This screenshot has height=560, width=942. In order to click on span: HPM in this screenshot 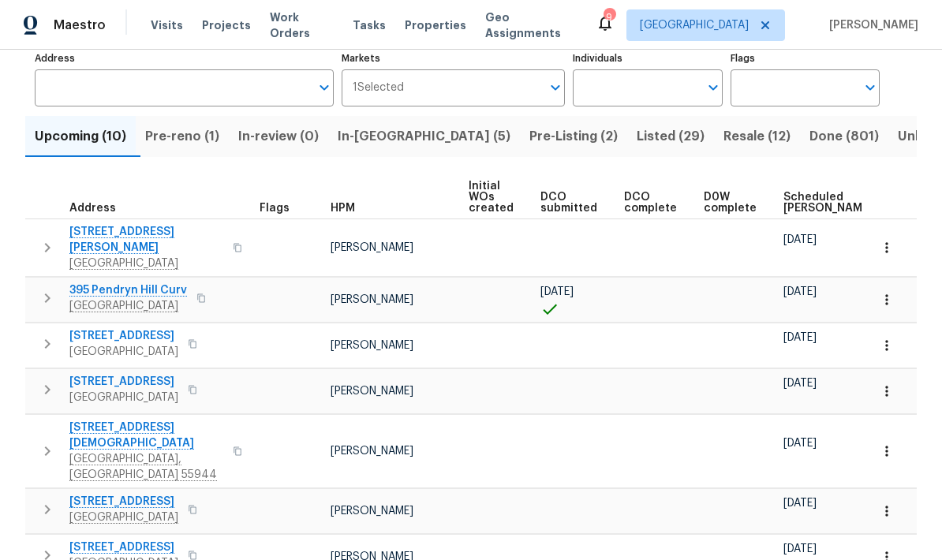, I will do `click(343, 208)`.